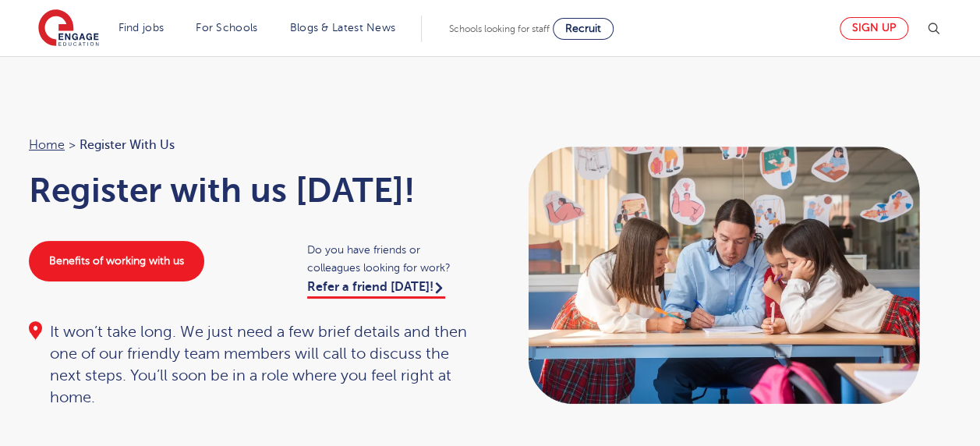 The height and width of the screenshot is (446, 980). What do you see at coordinates (584, 28) in the screenshot?
I see `span: Recruit` at bounding box center [584, 28].